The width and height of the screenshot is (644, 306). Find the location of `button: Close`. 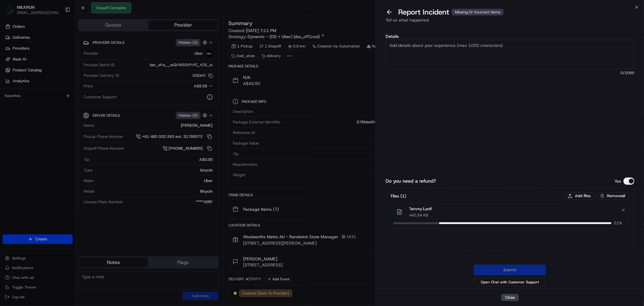

button: Close is located at coordinates (510, 297).